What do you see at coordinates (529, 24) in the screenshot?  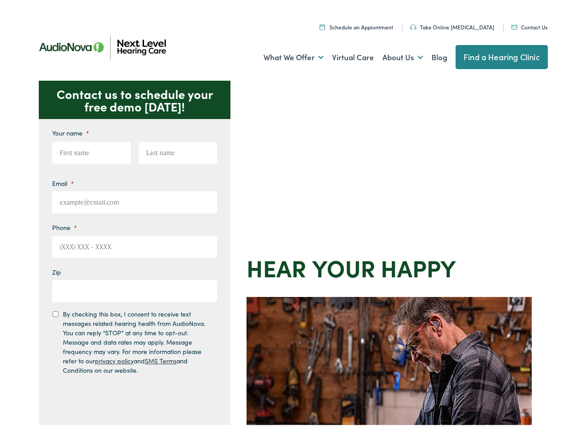 I see `a: Contact Us` at bounding box center [529, 24].